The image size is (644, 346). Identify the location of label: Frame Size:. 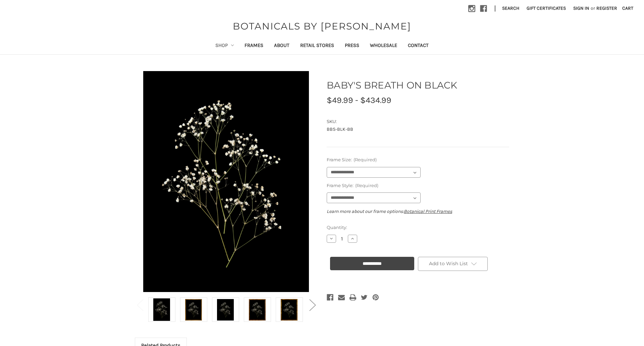
(418, 160).